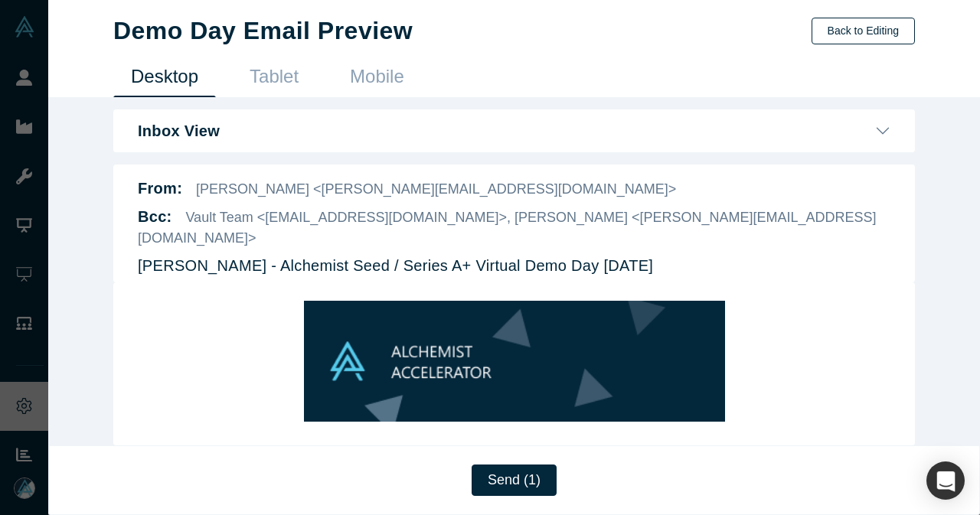  Describe the element at coordinates (514, 131) in the screenshot. I see `button: Inbox View` at that location.